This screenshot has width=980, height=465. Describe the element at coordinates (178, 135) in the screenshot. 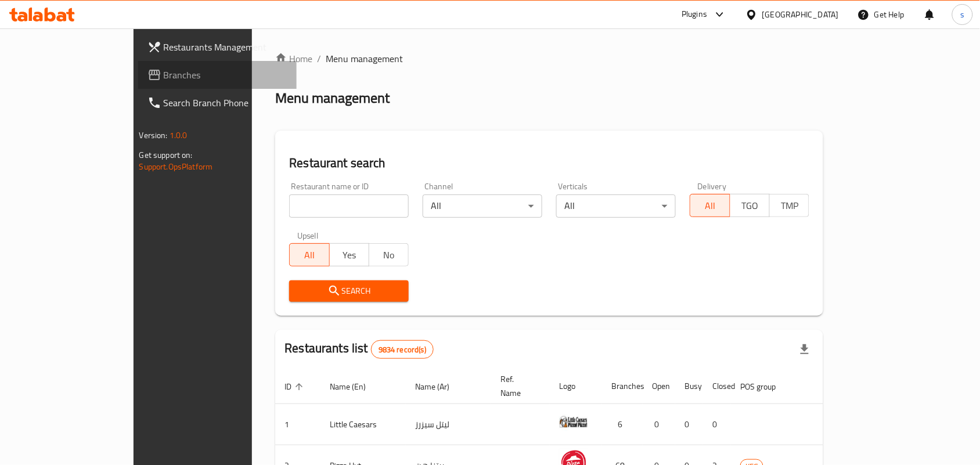

I see `span: 1.0.0` at that location.